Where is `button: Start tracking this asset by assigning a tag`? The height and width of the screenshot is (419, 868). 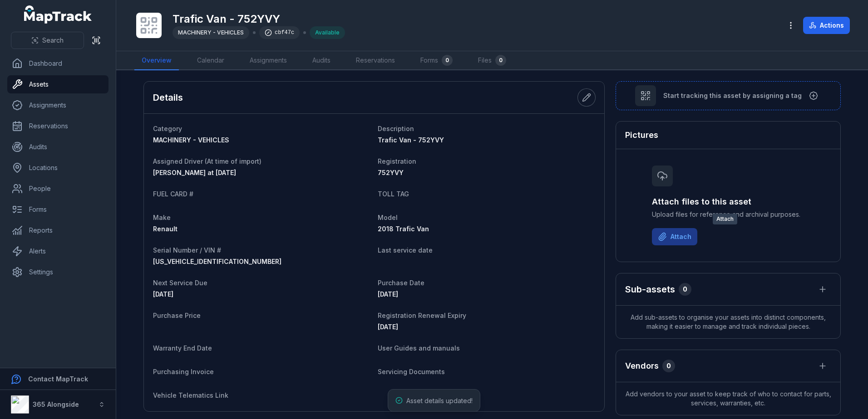 button: Start tracking this asset by assigning a tag is located at coordinates (728, 95).